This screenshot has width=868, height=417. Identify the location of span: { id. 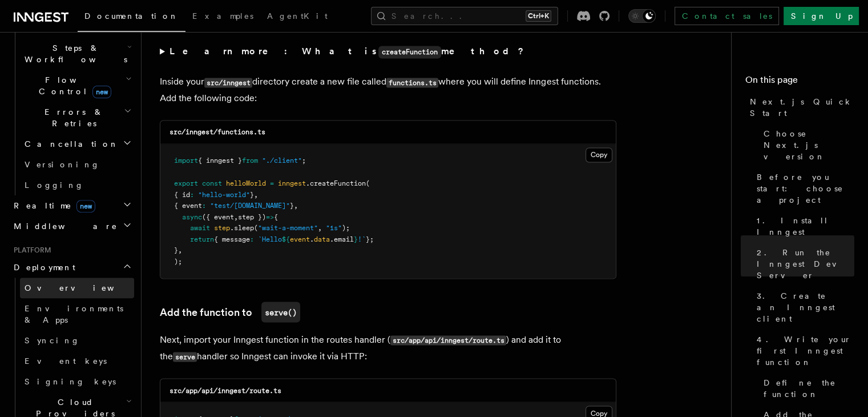
(182, 194).